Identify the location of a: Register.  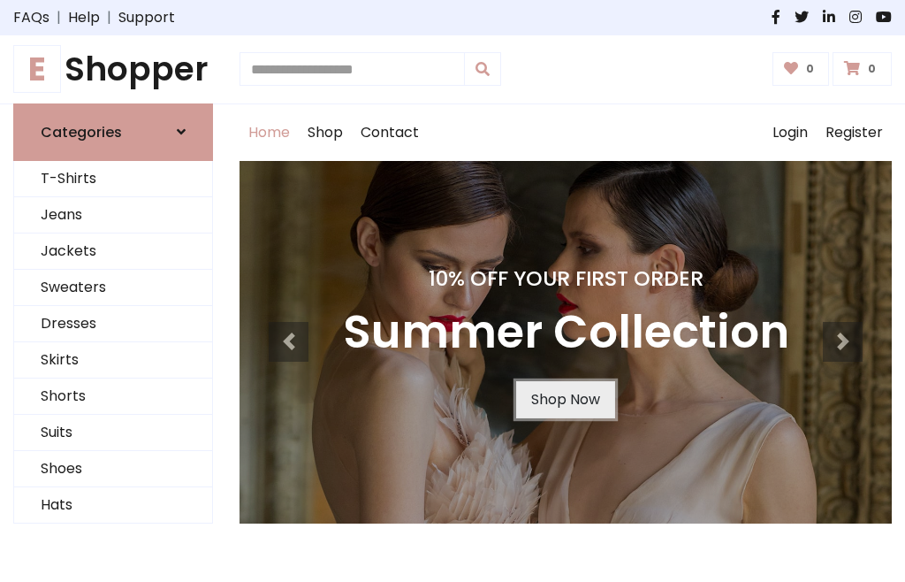
(854, 133).